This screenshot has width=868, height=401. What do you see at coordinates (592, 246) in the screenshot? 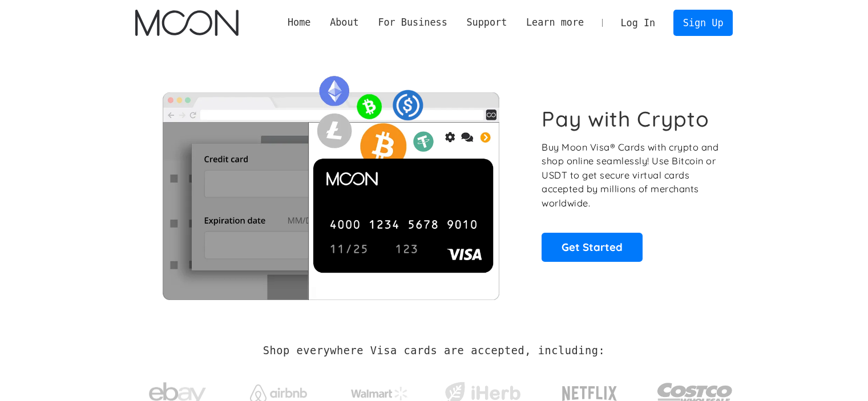
I see `a: Get Started` at bounding box center [592, 246].